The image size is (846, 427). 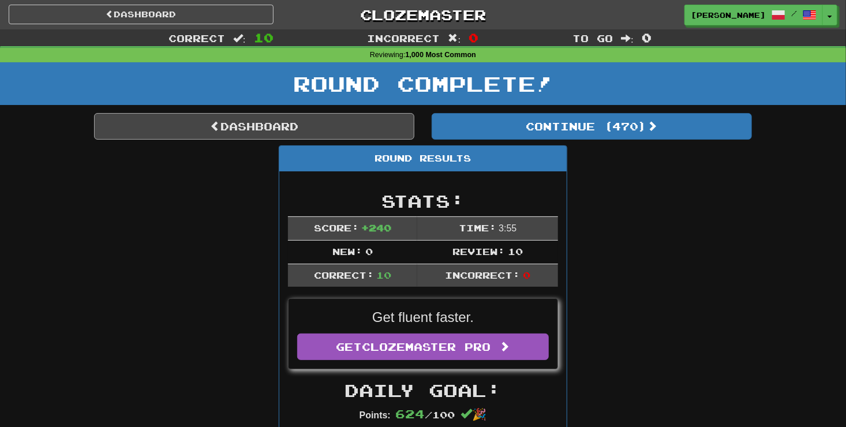 What do you see at coordinates (376, 227) in the screenshot?
I see `span: + 240` at bounding box center [376, 227].